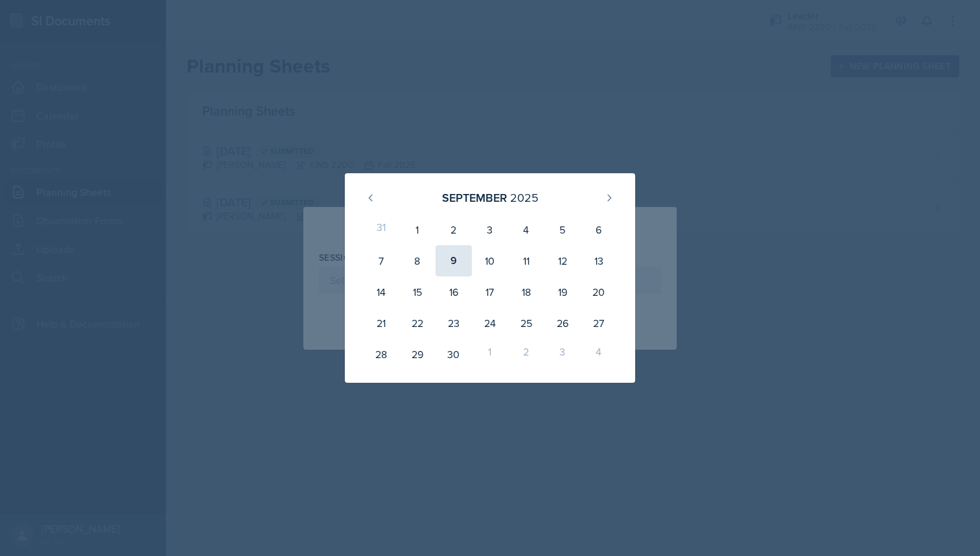  I want to click on div: 14, so click(382, 292).